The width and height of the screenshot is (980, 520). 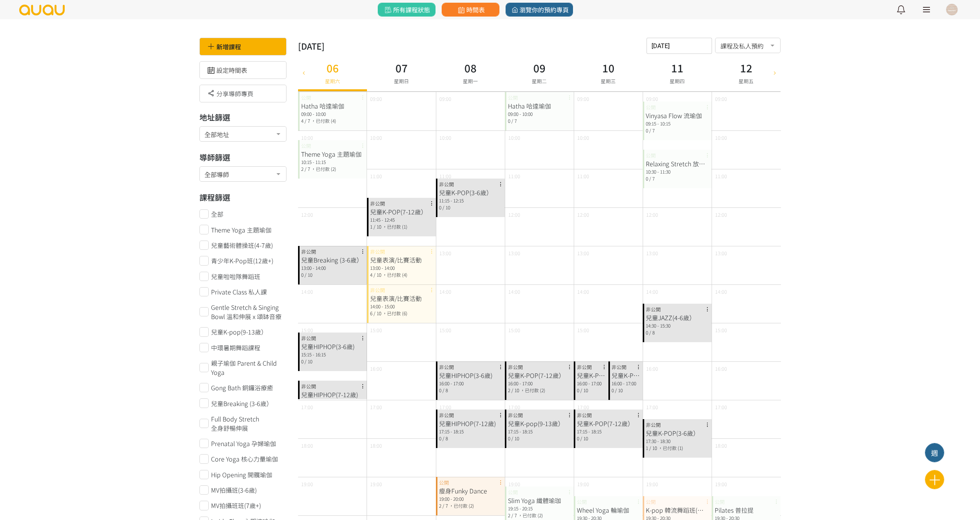 What do you see at coordinates (333, 67) in the screenshot?
I see `h3: 06` at bounding box center [333, 67].